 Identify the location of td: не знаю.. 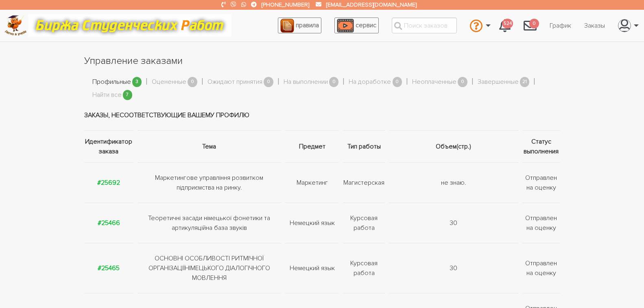
(453, 182).